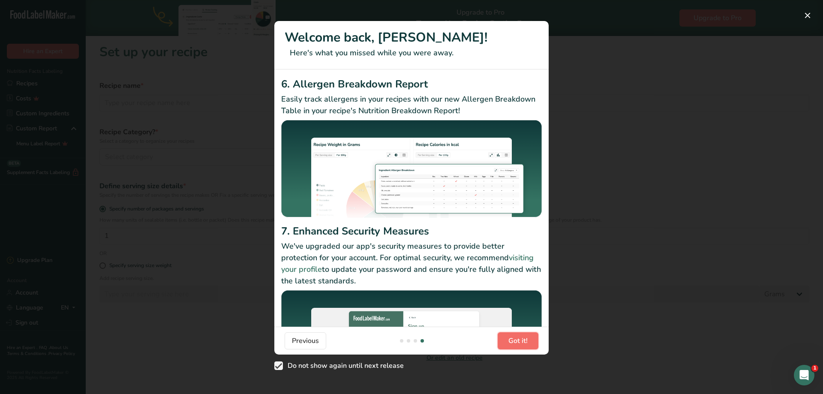  Describe the element at coordinates (411, 170) in the screenshot. I see `img: Allergen Breakdown Report` at that location.